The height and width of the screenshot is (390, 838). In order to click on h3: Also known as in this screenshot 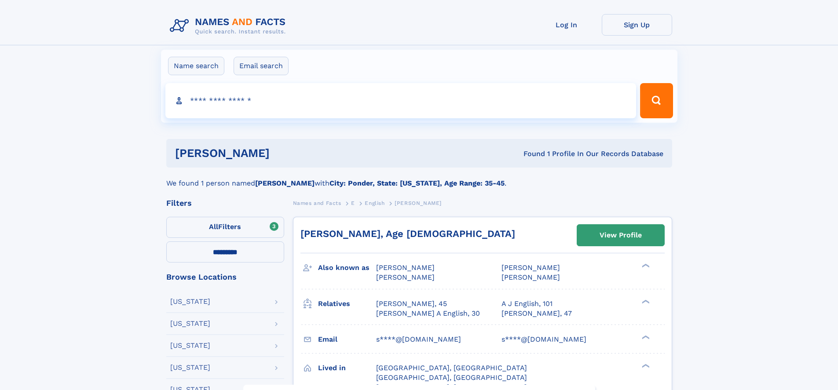, I will do `click(347, 268)`.